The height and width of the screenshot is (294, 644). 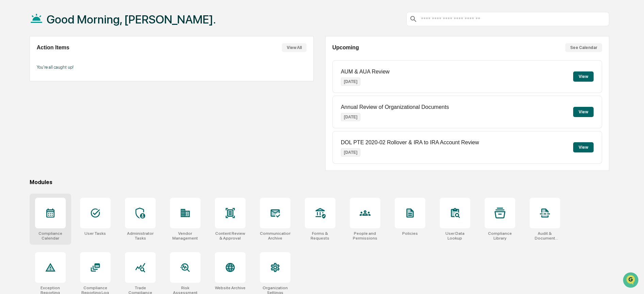 I want to click on p: How can we help?, so click(x=65, y=20).